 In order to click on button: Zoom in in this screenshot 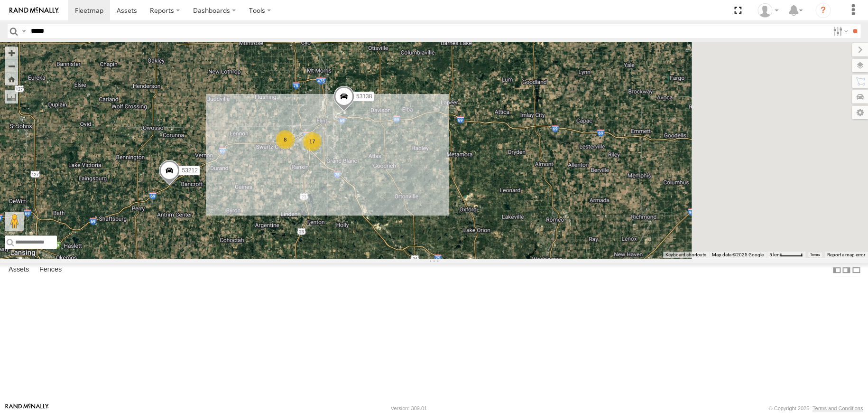, I will do `click(11, 52)`.